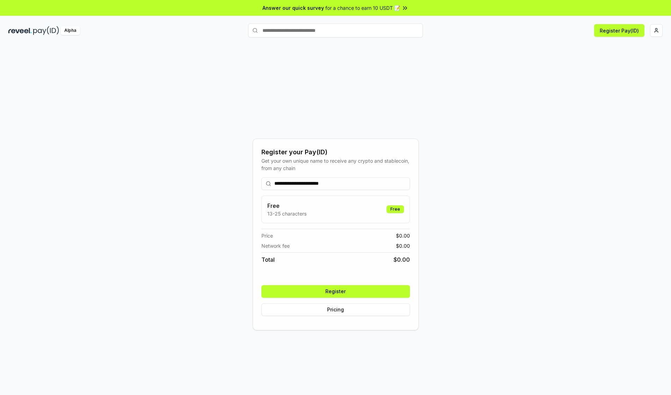 The height and width of the screenshot is (395, 671). I want to click on div: Get your own unique name to receive any crypto and stablecoin, from any chain, so click(336, 164).